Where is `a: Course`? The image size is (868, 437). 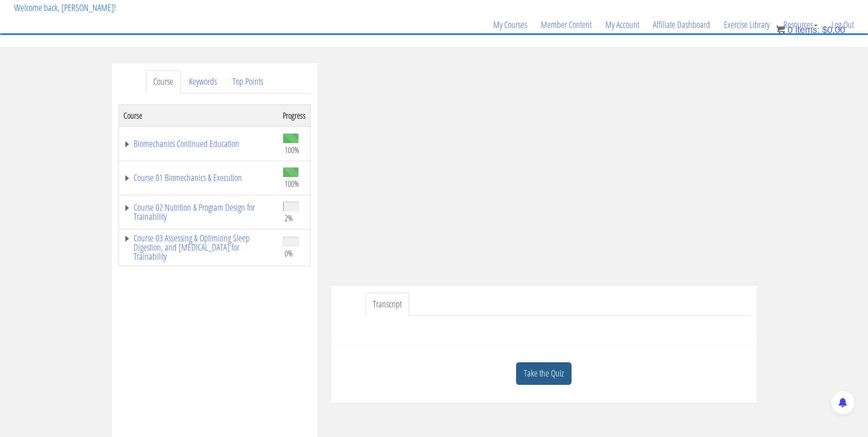
a: Course is located at coordinates (163, 82).